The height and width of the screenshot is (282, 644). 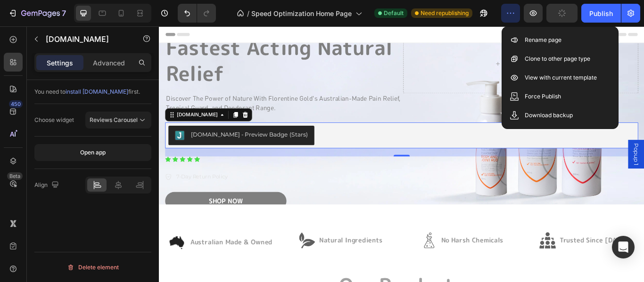 I want to click on button: Open app, so click(x=93, y=153).